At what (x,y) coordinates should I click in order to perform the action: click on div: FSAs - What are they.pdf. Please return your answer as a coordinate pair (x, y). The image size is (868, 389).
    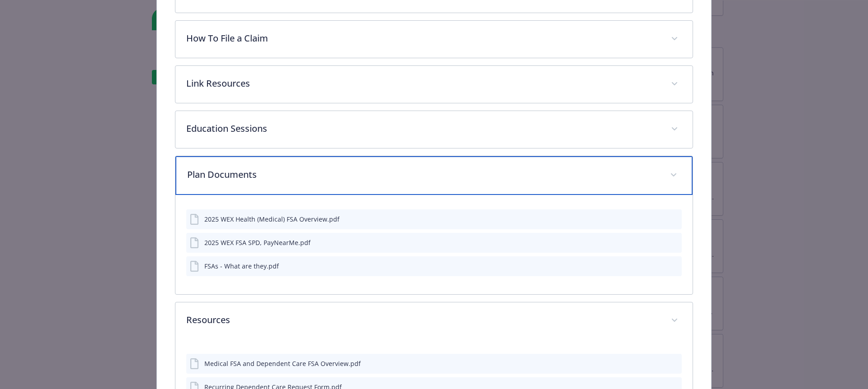
    Looking at the image, I should click on (241, 266).